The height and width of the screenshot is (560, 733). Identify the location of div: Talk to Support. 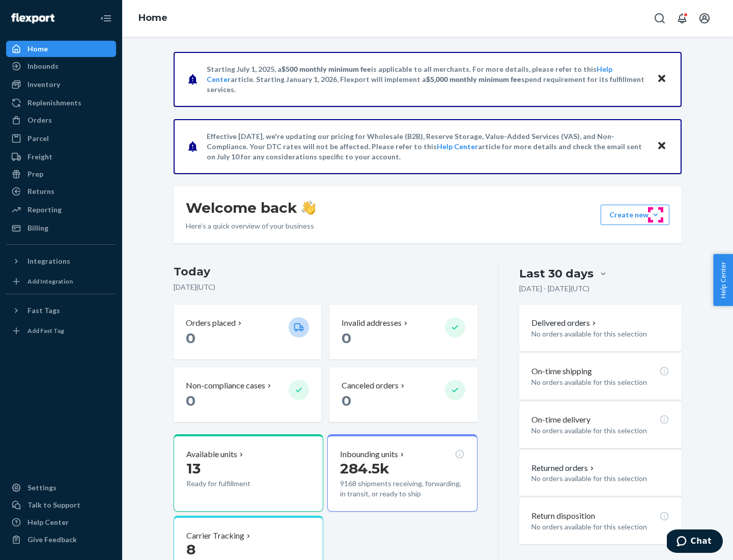
(54, 505).